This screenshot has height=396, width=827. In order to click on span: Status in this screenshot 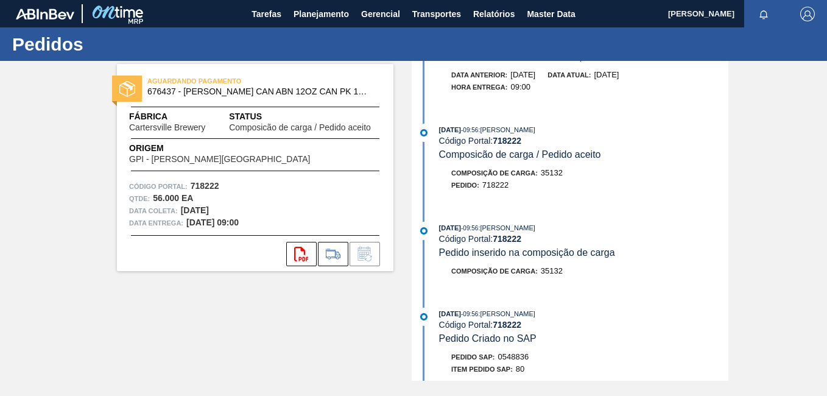, I will do `click(305, 116)`.